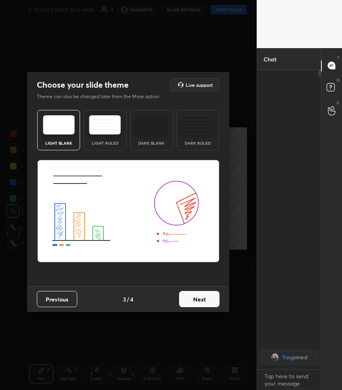 The width and height of the screenshot is (342, 390). Describe the element at coordinates (198, 125) in the screenshot. I see `img: darkRuledTheme.de295e13.svg` at that location.